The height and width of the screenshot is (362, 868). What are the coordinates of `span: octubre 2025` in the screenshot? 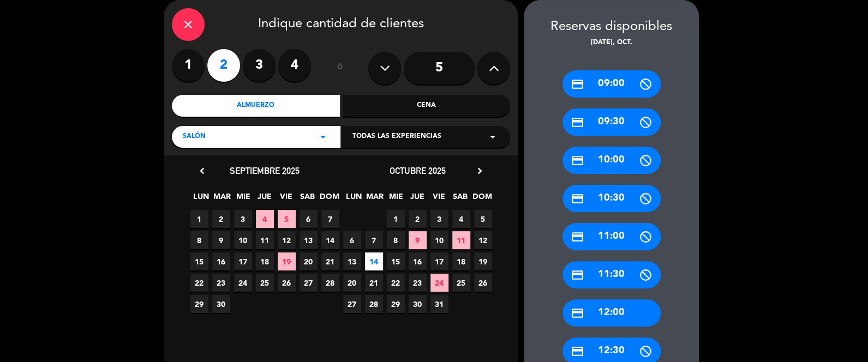 It's located at (417, 171).